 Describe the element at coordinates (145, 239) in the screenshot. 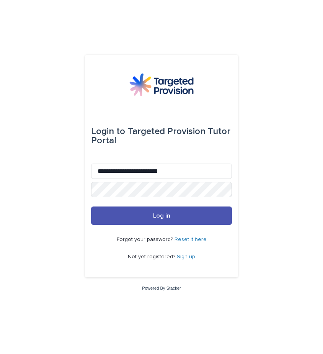

I see `span: Forgot your password?` at that location.